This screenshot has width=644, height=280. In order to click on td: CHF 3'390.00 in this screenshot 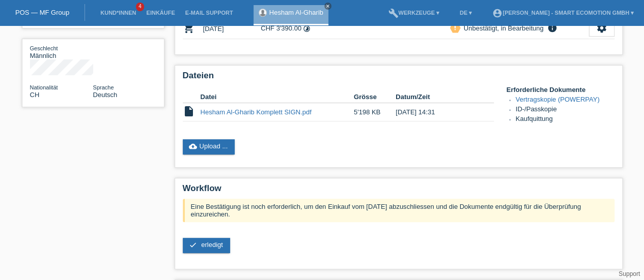, I will do `click(290, 29)`.